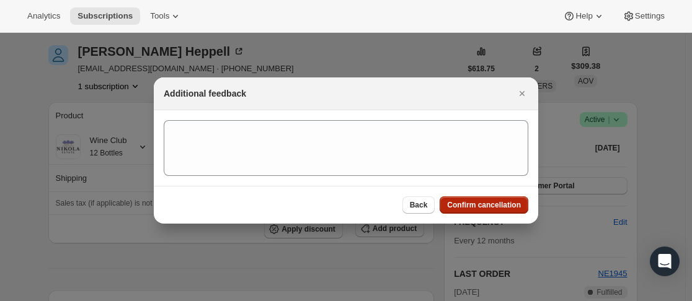 The image size is (692, 301). What do you see at coordinates (166, 16) in the screenshot?
I see `button: Tools` at bounding box center [166, 16].